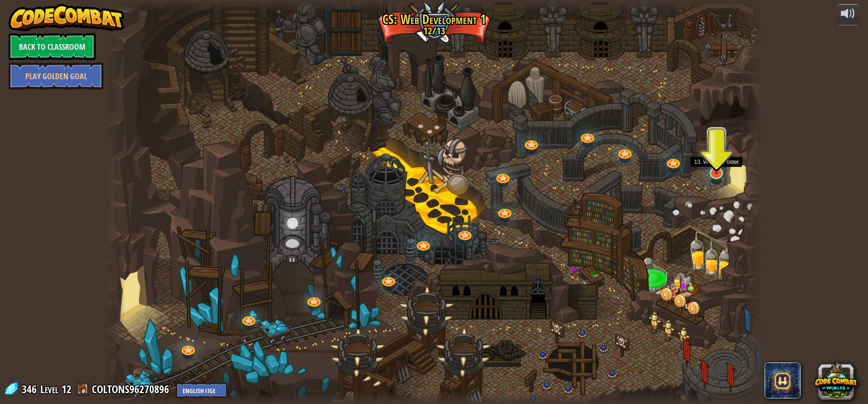 This screenshot has height=404, width=868. Describe the element at coordinates (716, 154) in the screenshot. I see `img: level-banner-started.png` at that location.